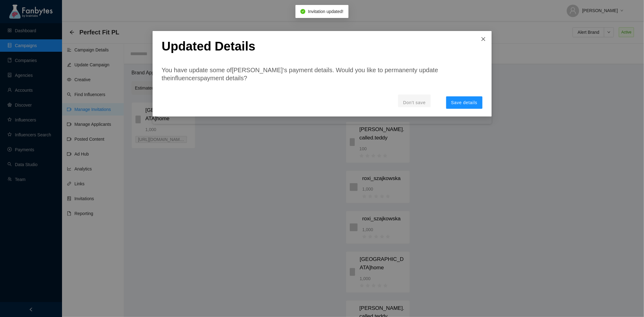 Image resolution: width=644 pixels, height=317 pixels. Describe the element at coordinates (414, 100) in the screenshot. I see `button: Don't save` at that location.